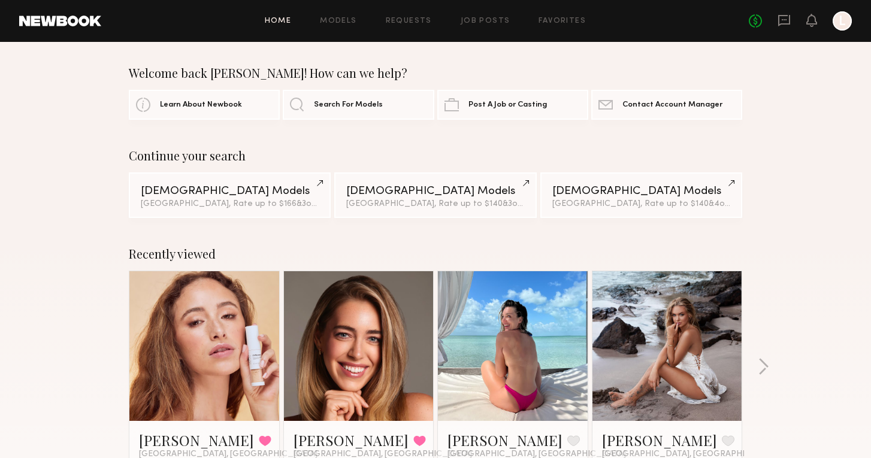 This screenshot has width=871, height=458. I want to click on a: L, so click(842, 21).